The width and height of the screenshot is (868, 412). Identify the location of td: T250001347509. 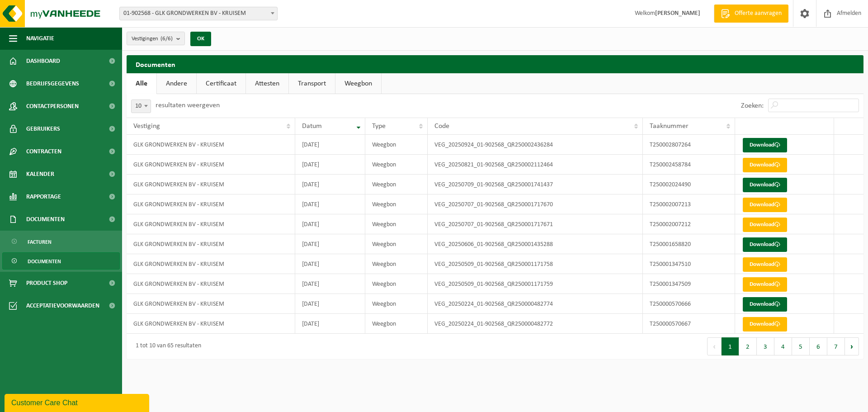
(689, 284).